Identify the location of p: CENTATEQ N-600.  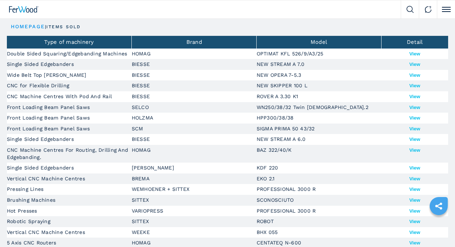
(319, 243).